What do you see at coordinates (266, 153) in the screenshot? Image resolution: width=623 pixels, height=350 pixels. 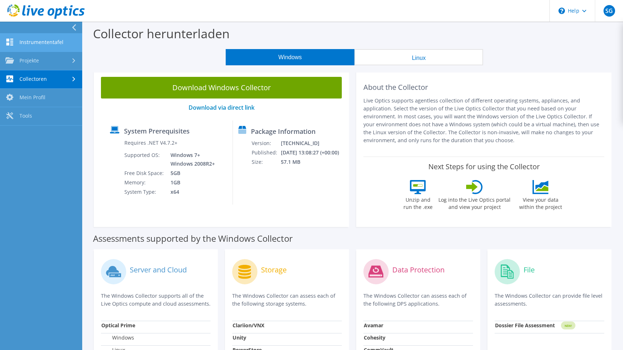 I see `td: Published:` at bounding box center [266, 153].